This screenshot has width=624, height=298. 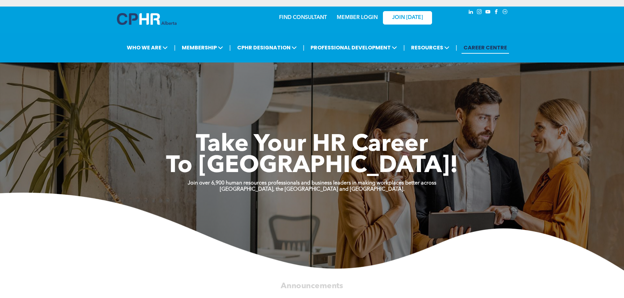 What do you see at coordinates (147, 19) in the screenshot?
I see `img: A blue and white logo for cp alberta` at bounding box center [147, 19].